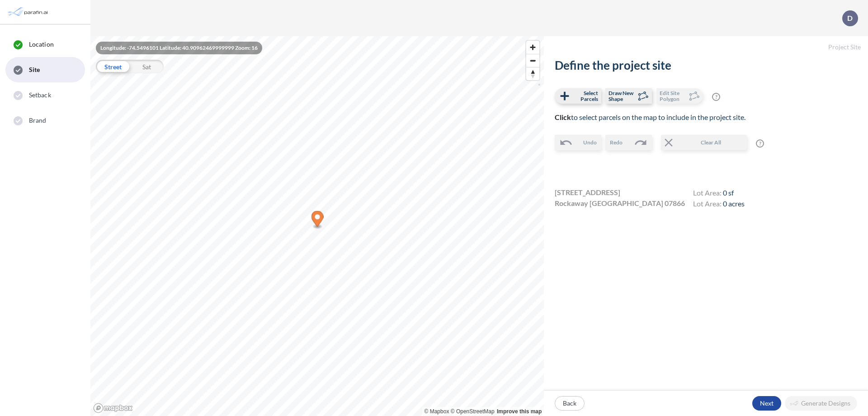 The width and height of the screenshot is (868, 416). I want to click on a: OpenStreetMap, so click(473, 411).